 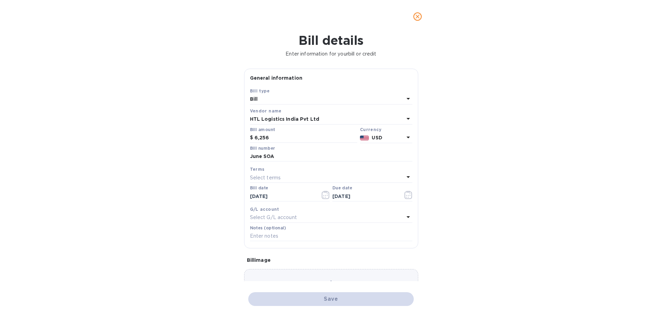 What do you see at coordinates (285, 119) in the screenshot?
I see `b: HTL Logistics India Pvt Ltd` at bounding box center [285, 119].